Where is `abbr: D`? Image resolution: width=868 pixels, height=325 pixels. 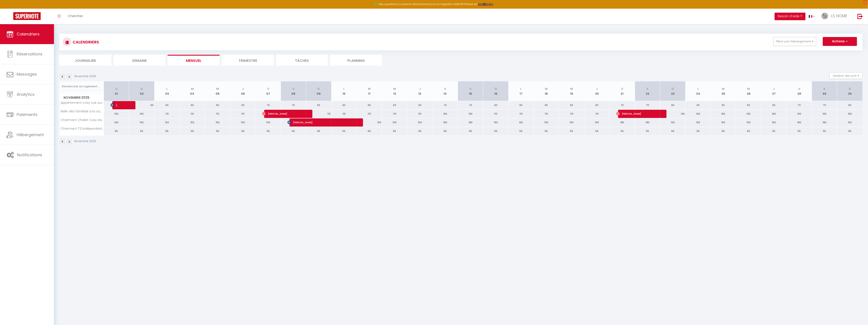 abbr: D is located at coordinates (496, 89).